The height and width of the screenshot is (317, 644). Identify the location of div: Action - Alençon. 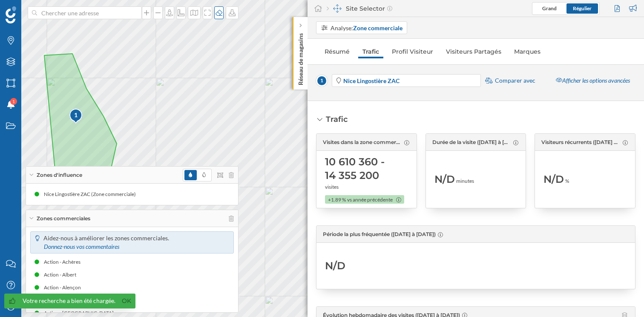
(65, 288).